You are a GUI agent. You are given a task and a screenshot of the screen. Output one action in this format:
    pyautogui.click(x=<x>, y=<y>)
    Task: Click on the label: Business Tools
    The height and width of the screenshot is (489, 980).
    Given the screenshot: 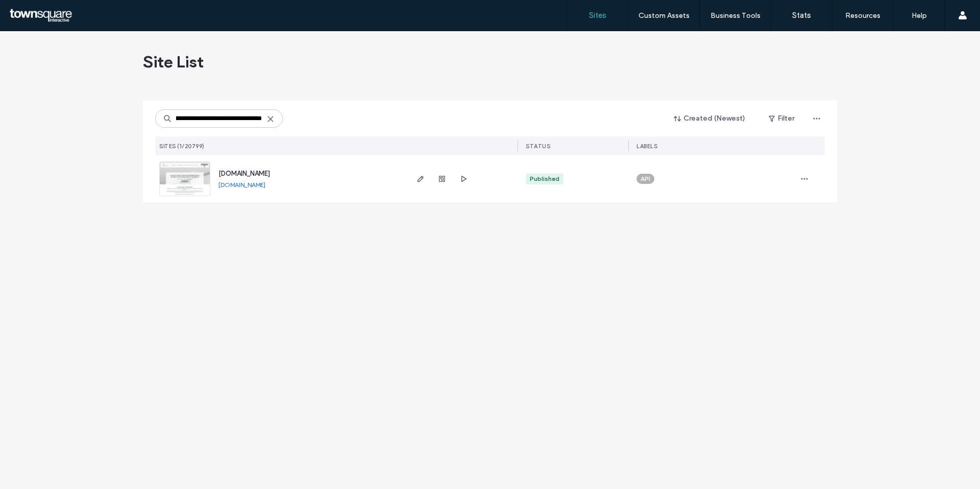 What is the action you would take?
    pyautogui.click(x=735, y=15)
    